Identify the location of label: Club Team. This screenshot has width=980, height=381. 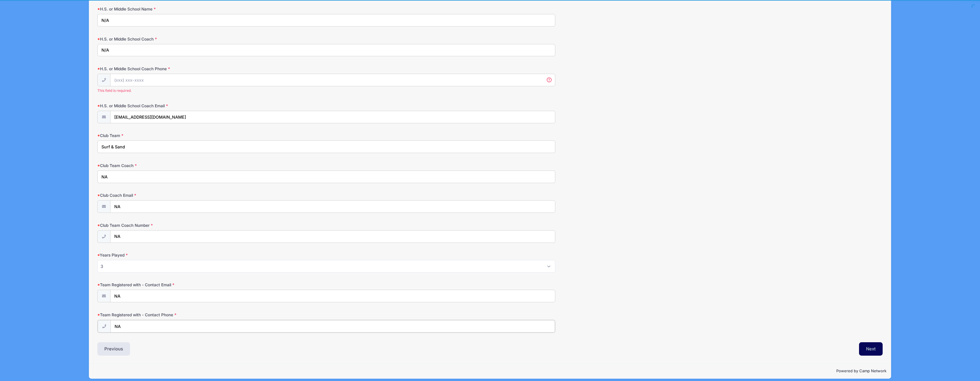
(228, 136).